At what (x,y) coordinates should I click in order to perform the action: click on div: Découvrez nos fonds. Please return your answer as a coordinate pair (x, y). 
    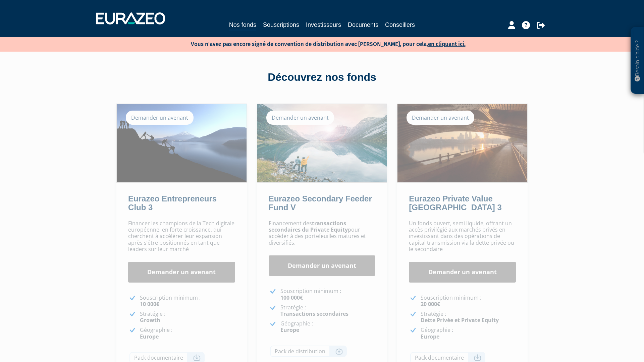
    Looking at the image, I should click on (322, 78).